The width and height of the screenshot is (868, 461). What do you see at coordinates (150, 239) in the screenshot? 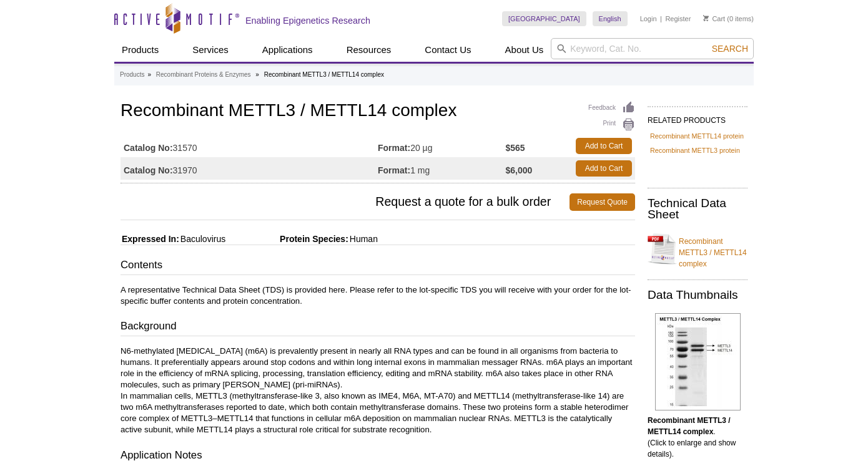
I see `span: Expressed In:` at bounding box center [150, 239].